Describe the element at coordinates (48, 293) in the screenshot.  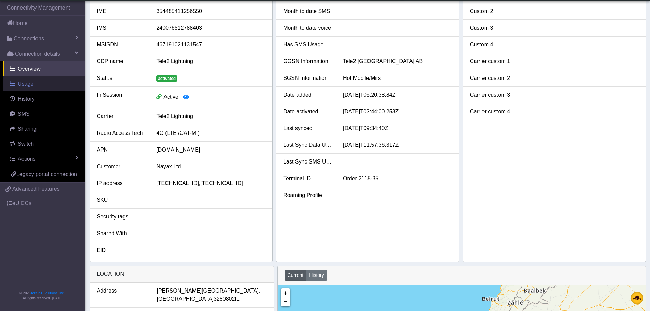
I see `a: Telit IoT Solutions, Inc.` at that location.